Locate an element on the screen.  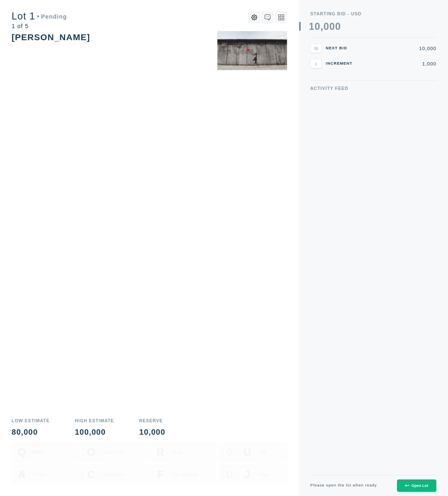
div: Low Estimate is located at coordinates (31, 420).